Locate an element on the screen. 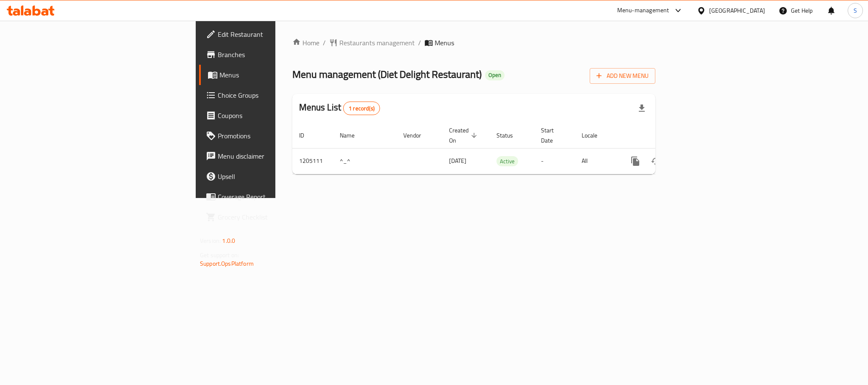 Image resolution: width=868 pixels, height=385 pixels. a: Choice Groups is located at coordinates (270, 95).